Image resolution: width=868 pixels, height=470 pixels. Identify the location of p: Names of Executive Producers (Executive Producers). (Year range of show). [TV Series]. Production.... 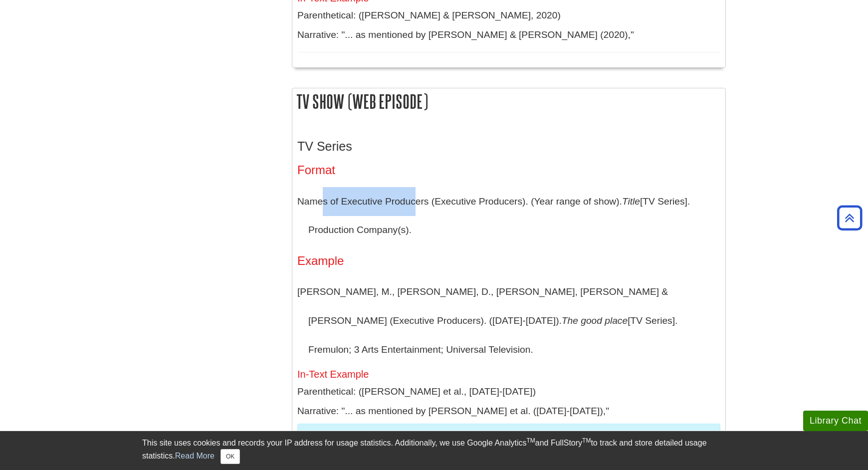
(509, 216).